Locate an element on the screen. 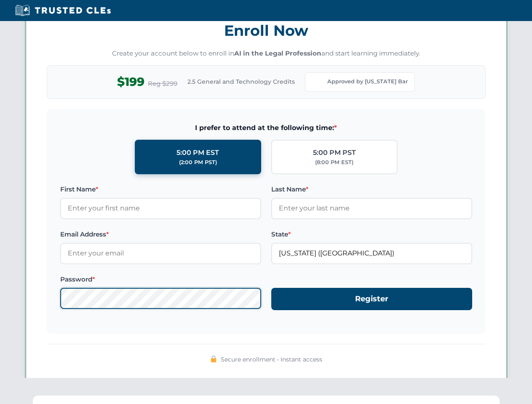 This screenshot has height=404, width=532. span: Secure enrollment • Instant access is located at coordinates (271, 359).